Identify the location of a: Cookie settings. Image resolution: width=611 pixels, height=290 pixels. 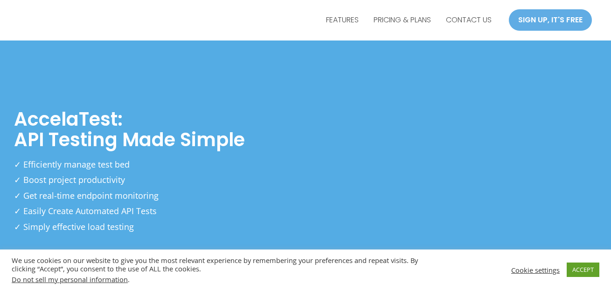
(535, 270).